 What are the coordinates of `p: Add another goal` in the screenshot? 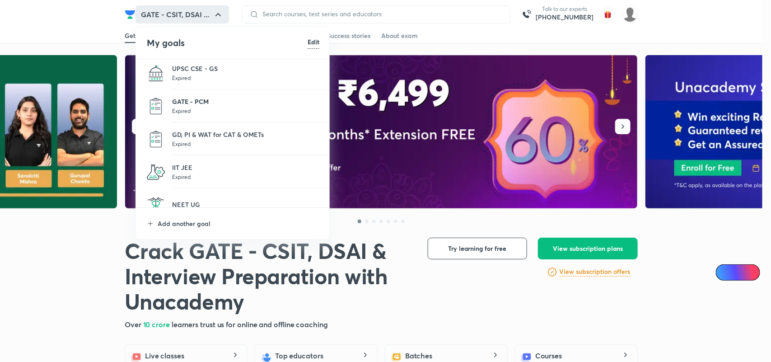 It's located at (239, 223).